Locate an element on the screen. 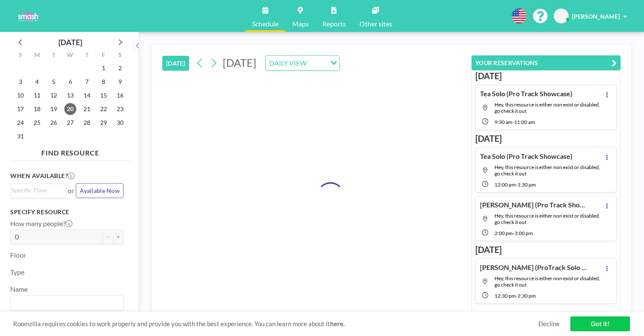  span: 12:00 PM is located at coordinates (505, 184).